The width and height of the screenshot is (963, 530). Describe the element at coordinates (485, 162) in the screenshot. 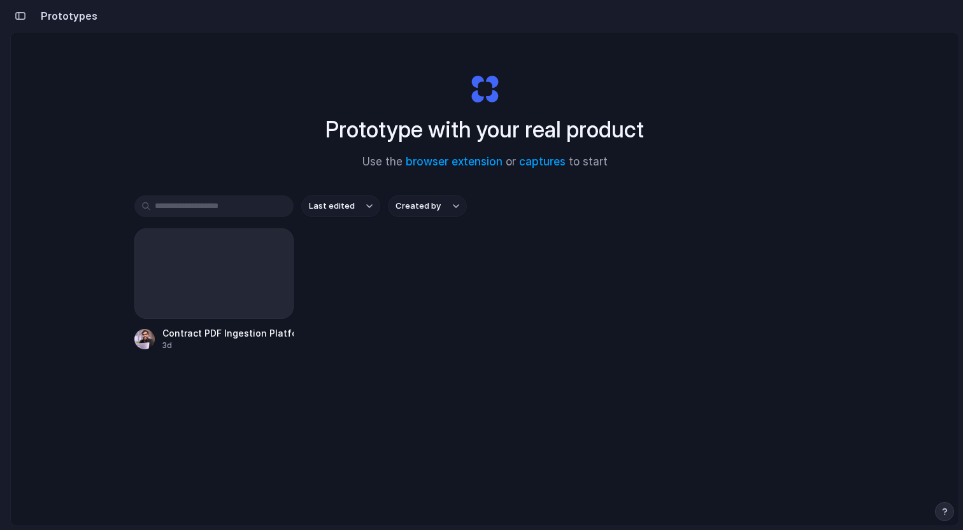

I see `span: Use the or to start` at that location.